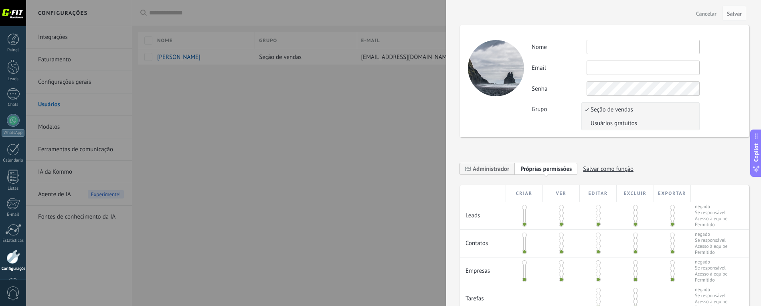 This screenshot has height=306, width=761. What do you see at coordinates (559, 109) in the screenshot?
I see `label: Grupo` at bounding box center [559, 109].